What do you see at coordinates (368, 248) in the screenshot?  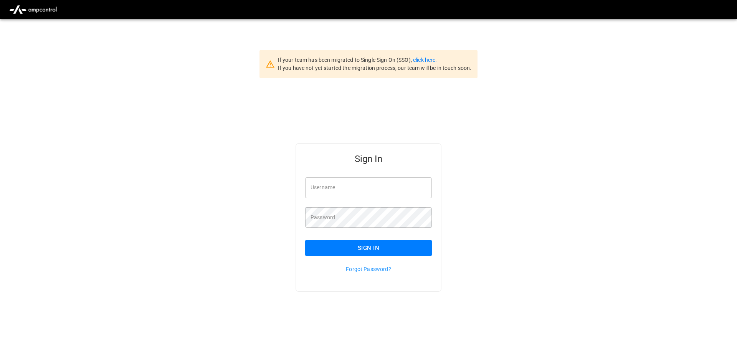 I see `button: Sign In` at bounding box center [368, 248].